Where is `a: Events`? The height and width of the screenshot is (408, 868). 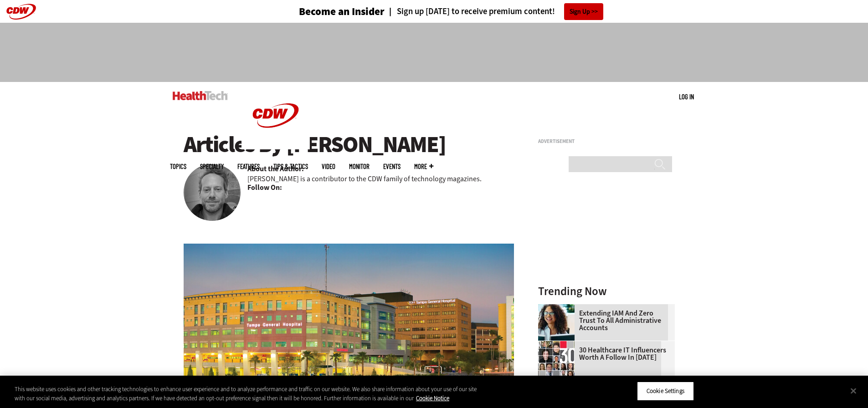 a: Events is located at coordinates (392, 167).